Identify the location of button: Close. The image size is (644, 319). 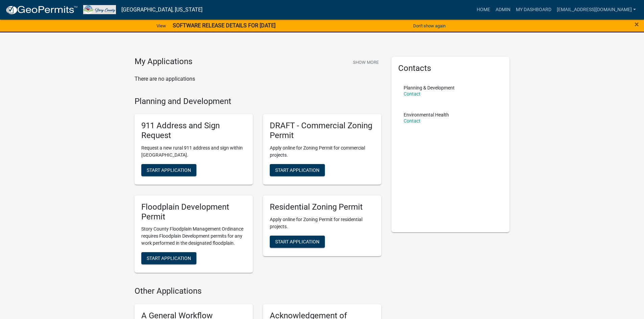
(637, 24).